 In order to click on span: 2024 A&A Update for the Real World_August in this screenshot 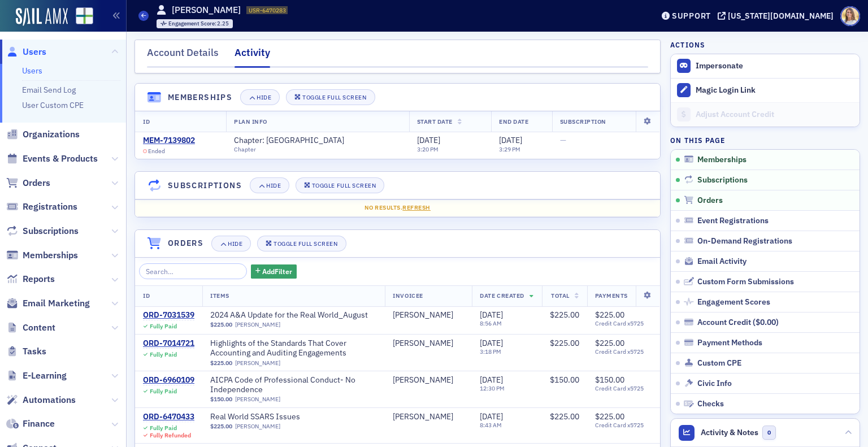, I will do `click(288, 316)`.